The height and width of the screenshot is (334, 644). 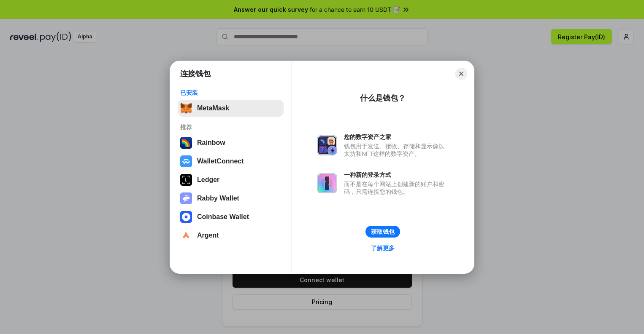 I want to click on div: 推荐, so click(x=231, y=128).